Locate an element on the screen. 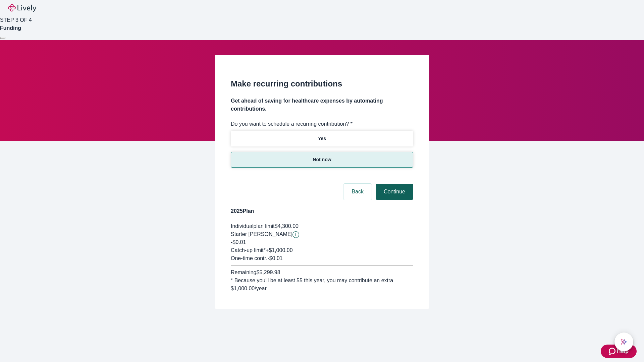 Image resolution: width=644 pixels, height=362 pixels. span: Catch-up limit* is located at coordinates (248, 250).